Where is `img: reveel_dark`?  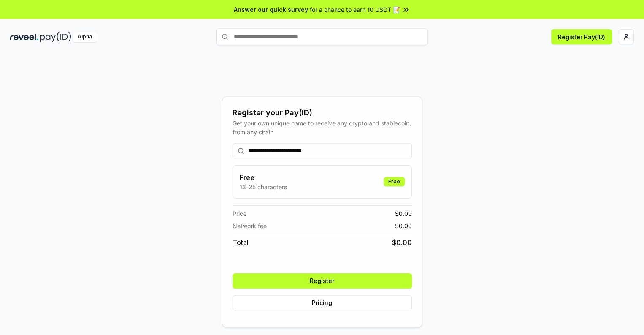
img: reveel_dark is located at coordinates (24, 37).